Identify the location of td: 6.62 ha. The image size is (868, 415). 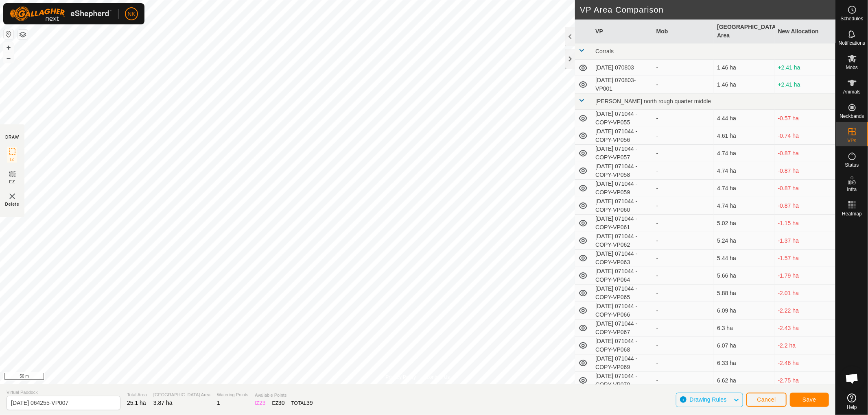
(744, 381).